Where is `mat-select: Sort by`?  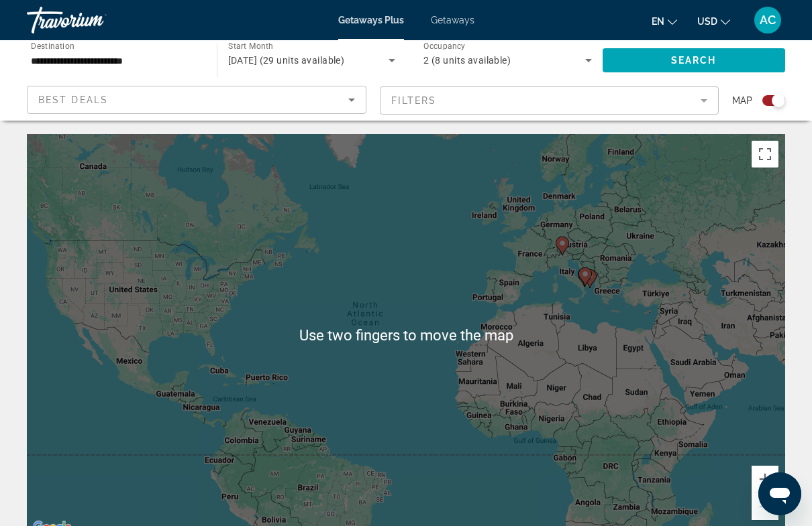
mat-select: Sort by is located at coordinates (197, 100).